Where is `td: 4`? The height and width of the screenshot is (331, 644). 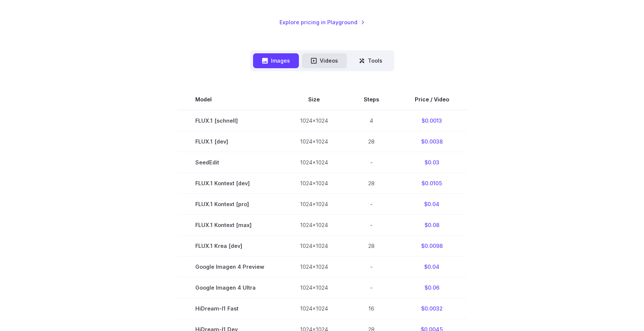 td: 4 is located at coordinates (371, 120).